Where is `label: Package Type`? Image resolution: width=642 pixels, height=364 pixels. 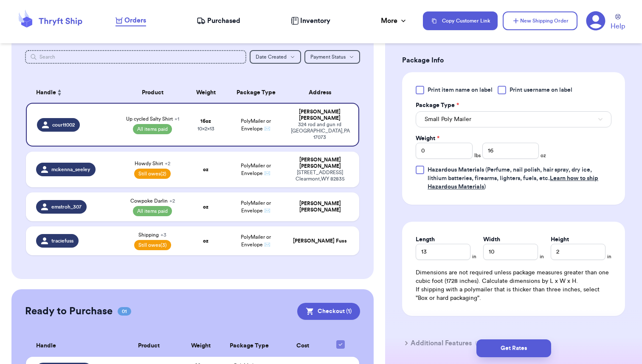
label: Package Type is located at coordinates (438, 105).